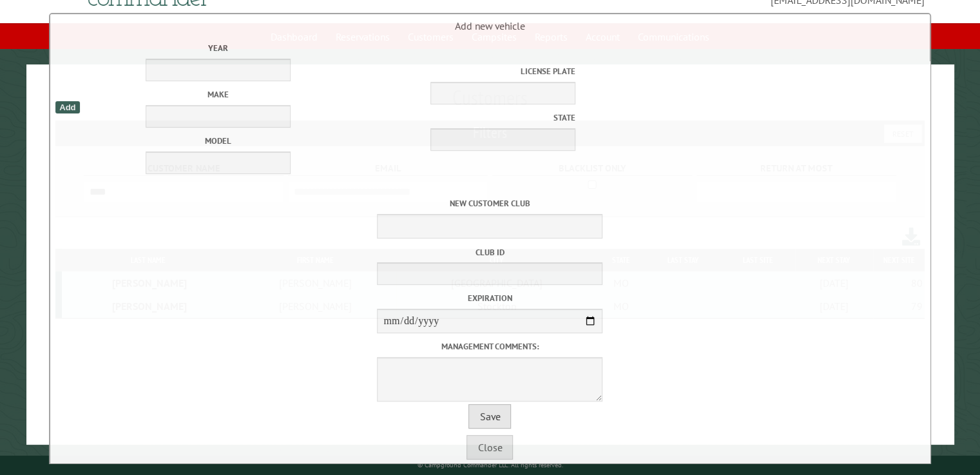  I want to click on label: Management comments:, so click(490, 346).